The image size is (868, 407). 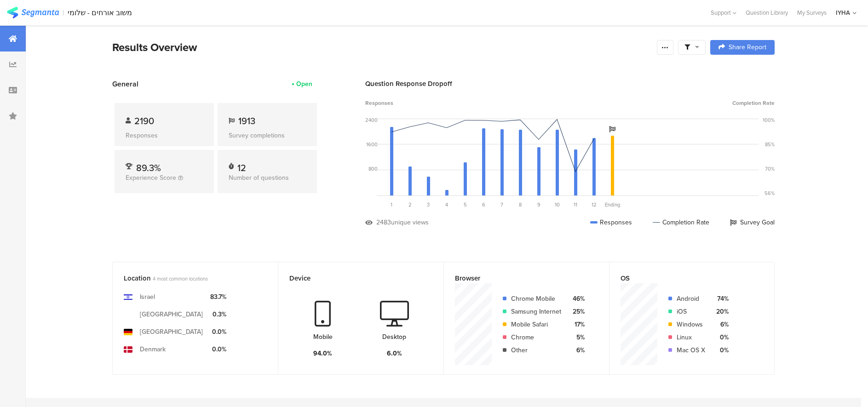 I want to click on div: Chrome Mobile, so click(x=536, y=298).